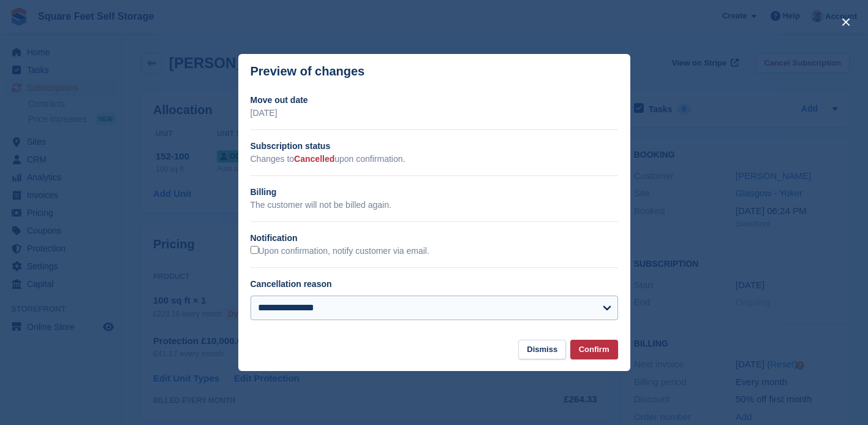 The height and width of the screenshot is (425, 868). What do you see at coordinates (434, 100) in the screenshot?
I see `h2: Move out date` at bounding box center [434, 100].